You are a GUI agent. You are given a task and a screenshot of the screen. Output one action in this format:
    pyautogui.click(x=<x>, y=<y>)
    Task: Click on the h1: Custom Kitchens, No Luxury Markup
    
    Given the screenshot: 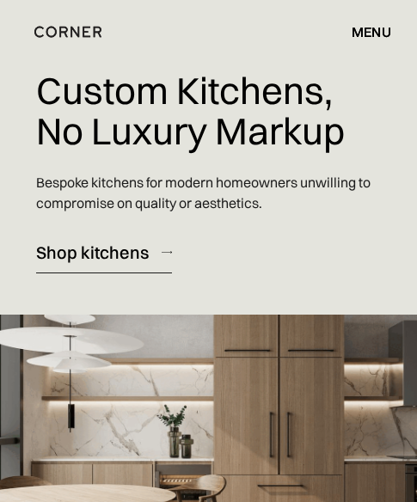 What is the action you would take?
    pyautogui.click(x=190, y=111)
    